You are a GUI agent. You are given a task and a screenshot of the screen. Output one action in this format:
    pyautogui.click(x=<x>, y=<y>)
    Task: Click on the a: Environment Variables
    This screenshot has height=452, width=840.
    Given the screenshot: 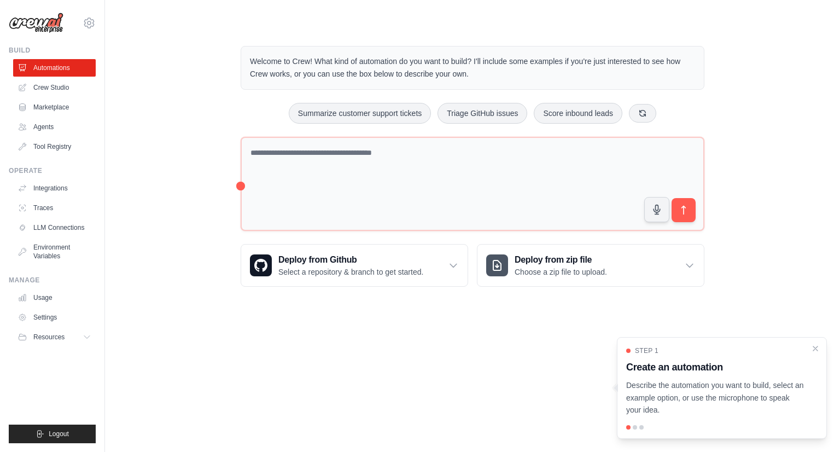 What is the action you would take?
    pyautogui.click(x=54, y=252)
    